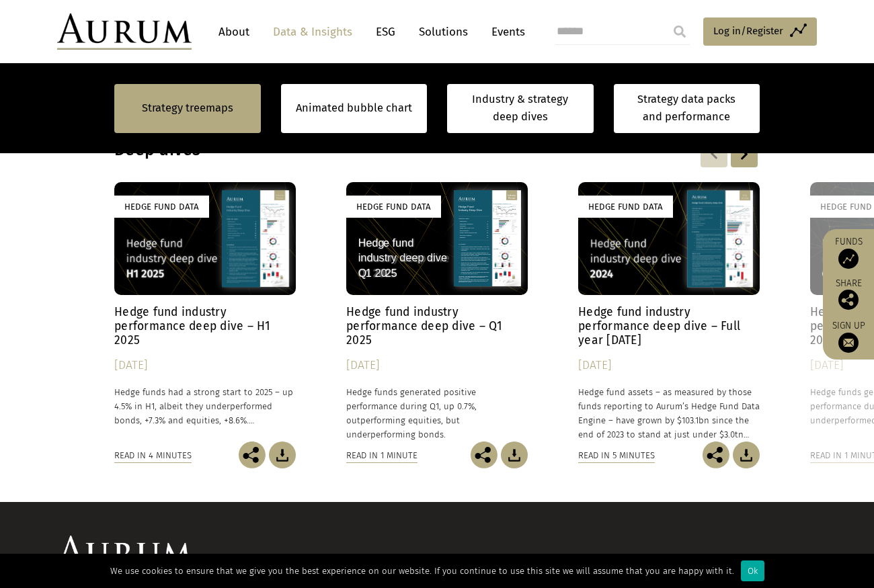 This screenshot has width=874, height=588. I want to click on div: Read in 5 minutes, so click(616, 456).